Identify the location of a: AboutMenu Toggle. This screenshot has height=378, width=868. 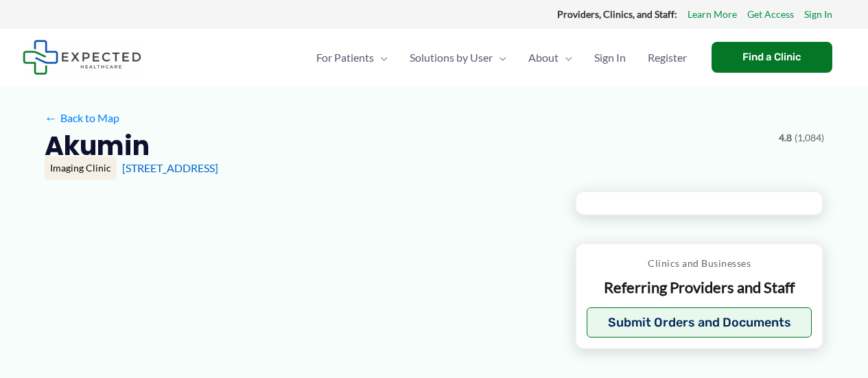
(550, 58).